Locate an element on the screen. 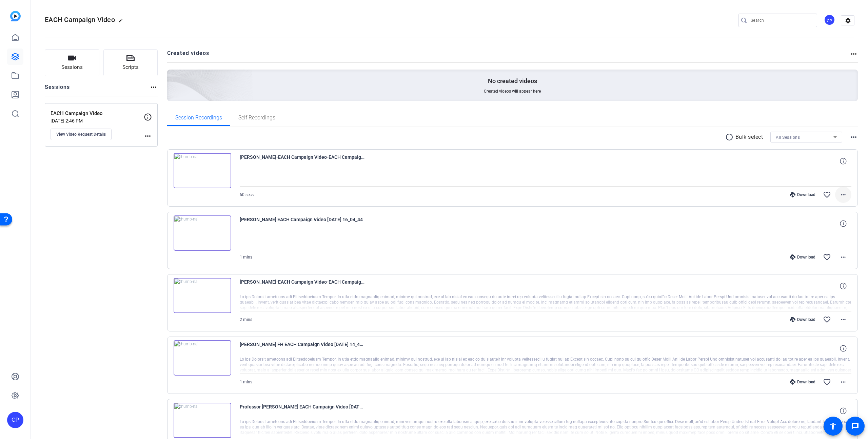 This screenshot has width=868, height=439. mat-icon: message is located at coordinates (855, 426).